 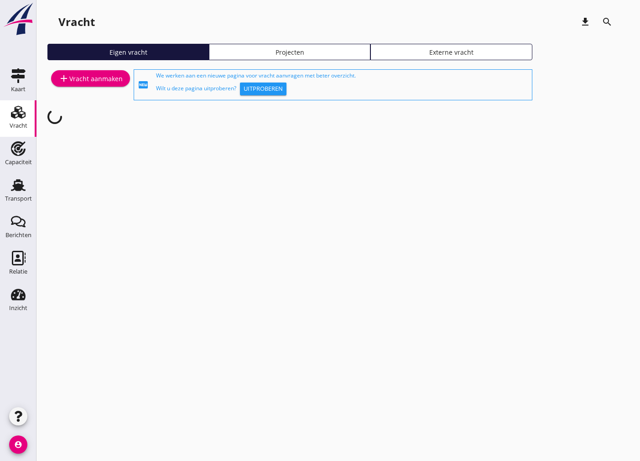 What do you see at coordinates (451, 52) in the screenshot?
I see `a: Externe vracht` at bounding box center [451, 52].